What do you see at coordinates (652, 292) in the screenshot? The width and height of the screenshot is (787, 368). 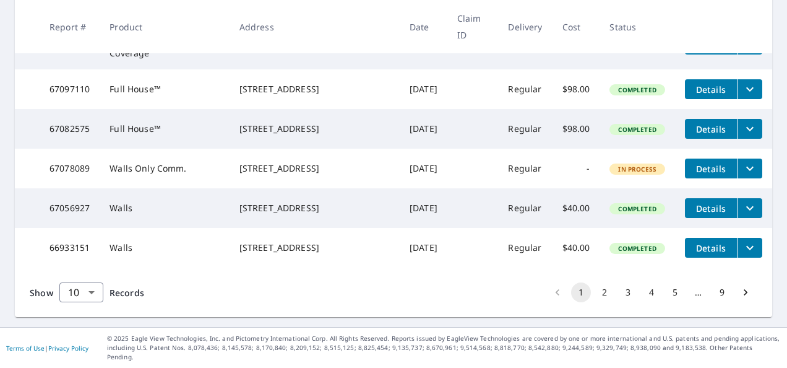 I see `nav: pagination navigation` at bounding box center [652, 292].